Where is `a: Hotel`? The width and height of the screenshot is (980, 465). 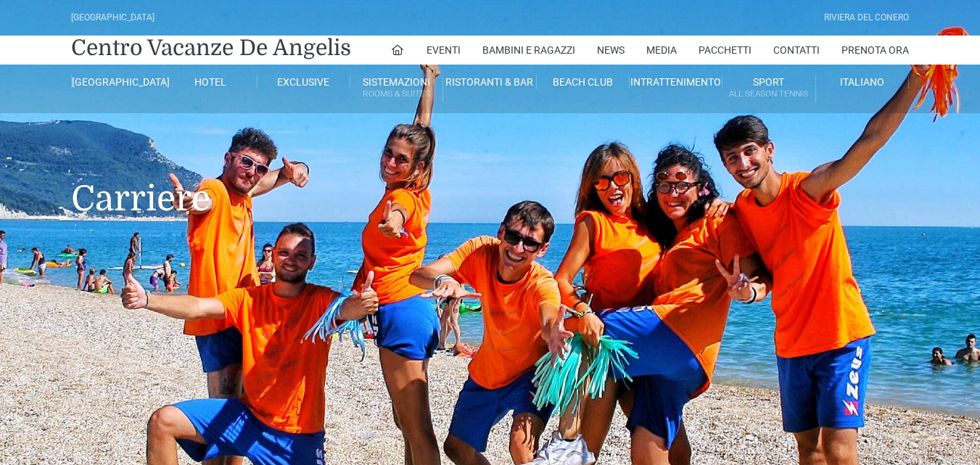 a: Hotel is located at coordinates (211, 82).